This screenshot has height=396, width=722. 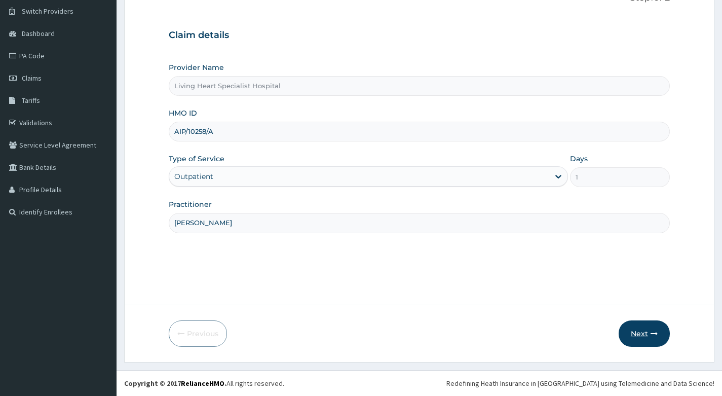 What do you see at coordinates (203, 383) in the screenshot?
I see `a: RelianceHMO` at bounding box center [203, 383].